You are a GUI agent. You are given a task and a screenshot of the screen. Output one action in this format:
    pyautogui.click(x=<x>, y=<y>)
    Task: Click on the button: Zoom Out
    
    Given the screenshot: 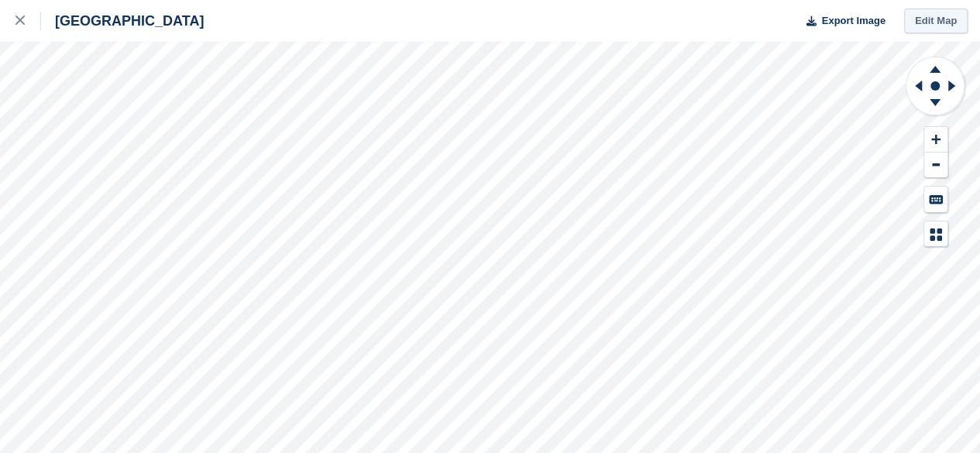 What is the action you would take?
    pyautogui.click(x=936, y=165)
    